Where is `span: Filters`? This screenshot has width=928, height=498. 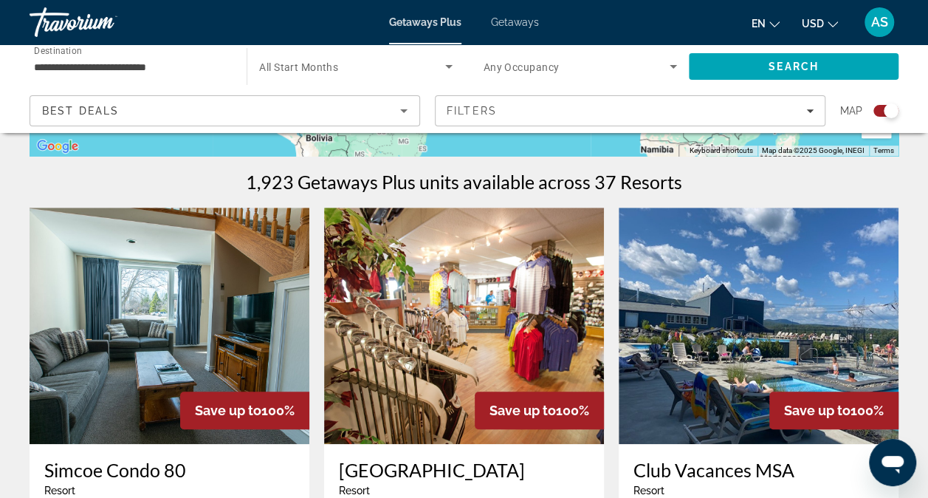 span: Filters is located at coordinates (472, 111).